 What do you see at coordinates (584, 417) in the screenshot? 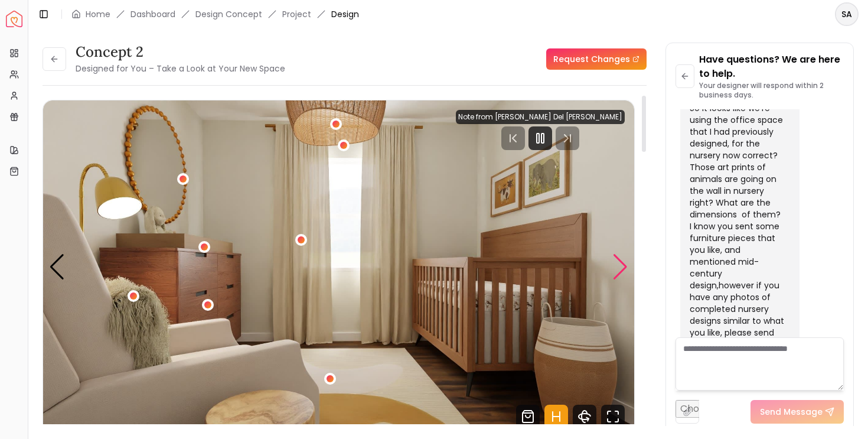
I see `svg: 360 View` at bounding box center [584, 417].